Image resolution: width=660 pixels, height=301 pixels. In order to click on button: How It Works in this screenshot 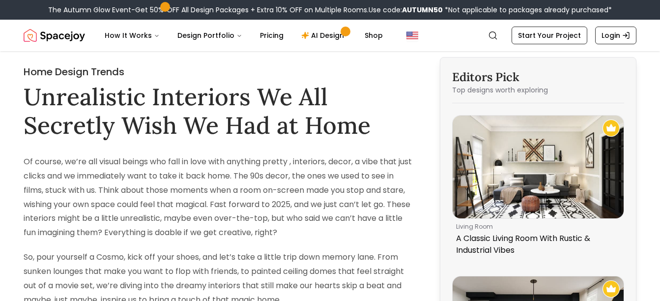, I will do `click(132, 35)`.